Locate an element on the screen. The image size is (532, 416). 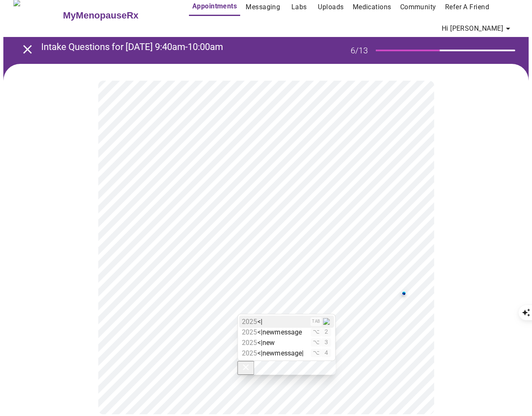
img: Compose logo is located at coordinates (326, 321).